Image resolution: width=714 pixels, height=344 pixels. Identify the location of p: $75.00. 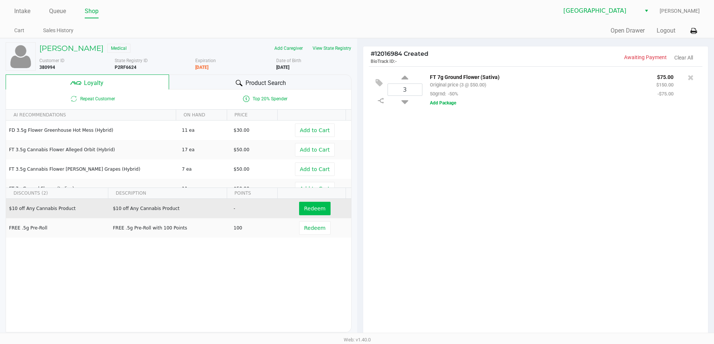
(665, 76).